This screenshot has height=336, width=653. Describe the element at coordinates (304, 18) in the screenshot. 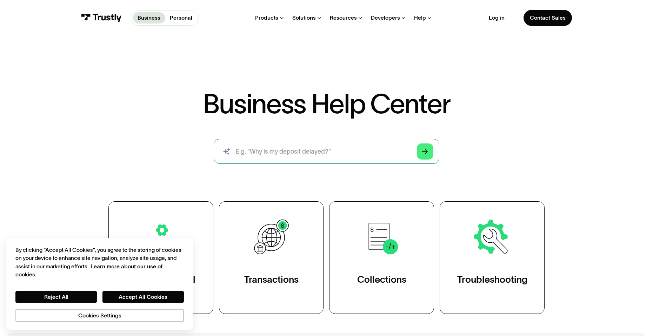

I see `div: Solutions` at that location.